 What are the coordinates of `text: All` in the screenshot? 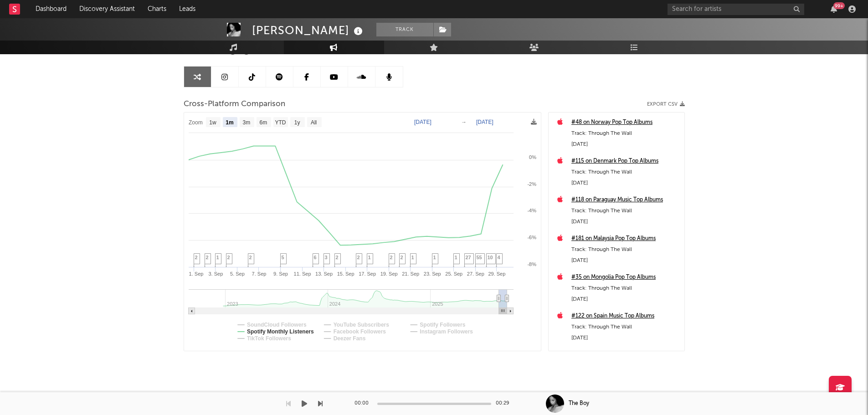 It's located at (313, 123).